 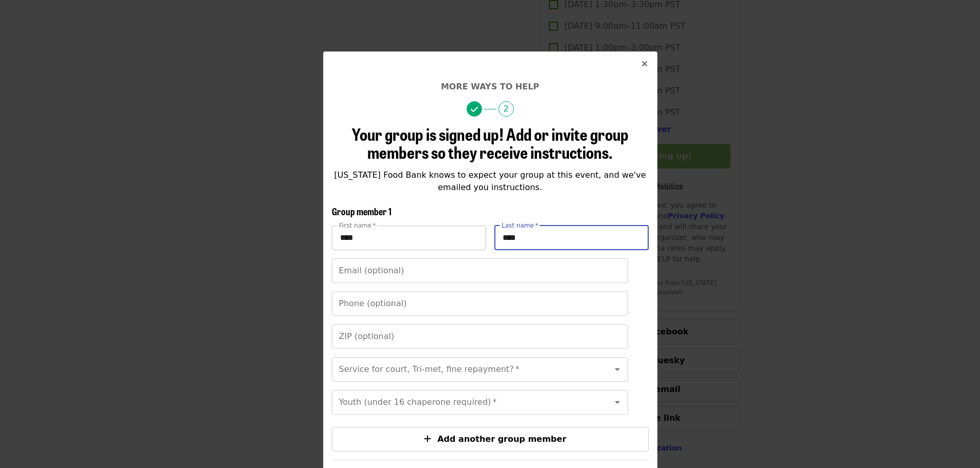 I want to click on span: 2, so click(x=506, y=109).